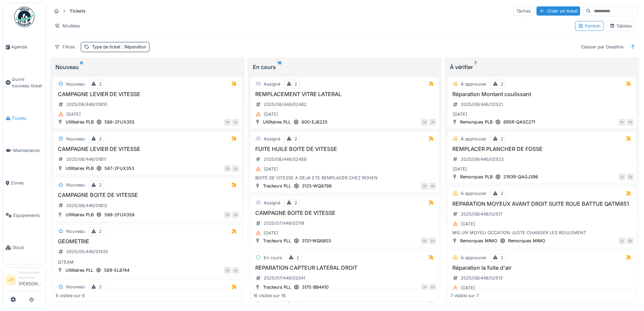  What do you see at coordinates (315, 287) in the screenshot?
I see `div: 3175-BB4410` at bounding box center [315, 287].